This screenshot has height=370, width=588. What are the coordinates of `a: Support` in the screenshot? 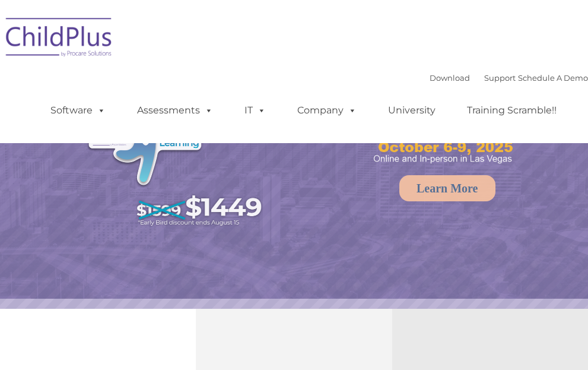 It's located at (499, 78).